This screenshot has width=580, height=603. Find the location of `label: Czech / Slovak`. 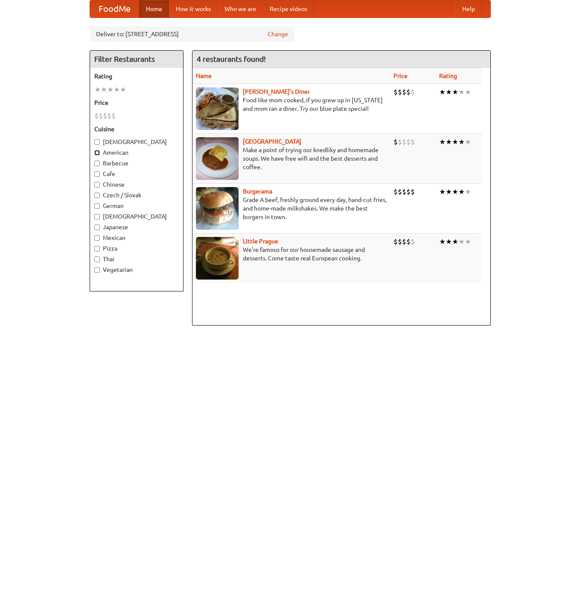

label: Czech / Slovak is located at coordinates (136, 195).